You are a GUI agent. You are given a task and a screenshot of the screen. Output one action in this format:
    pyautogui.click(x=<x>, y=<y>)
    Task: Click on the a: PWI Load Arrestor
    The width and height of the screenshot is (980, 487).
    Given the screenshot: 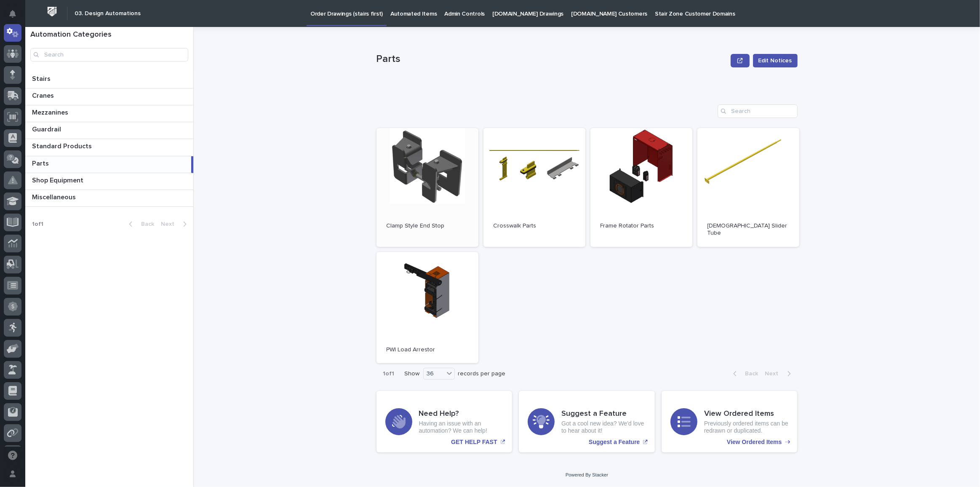 What is the action you would take?
    pyautogui.click(x=427, y=308)
    